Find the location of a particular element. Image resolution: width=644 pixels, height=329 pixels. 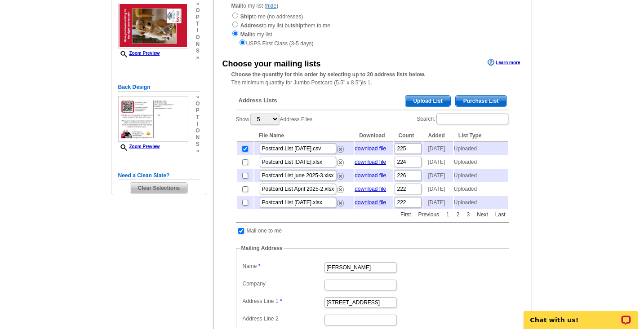

label: Search: is located at coordinates (463, 119).